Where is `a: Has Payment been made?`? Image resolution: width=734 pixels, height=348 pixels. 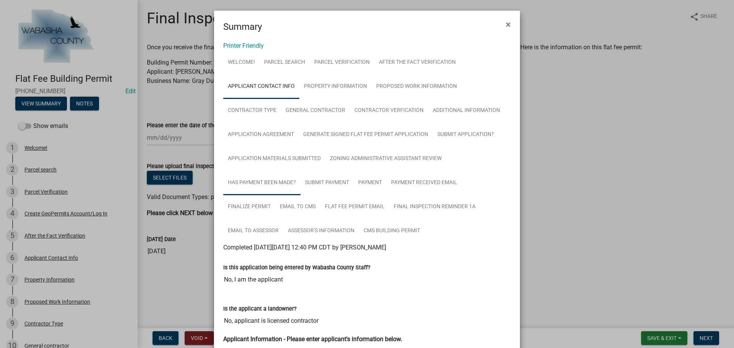 a: Has Payment been made? is located at coordinates (262, 183).